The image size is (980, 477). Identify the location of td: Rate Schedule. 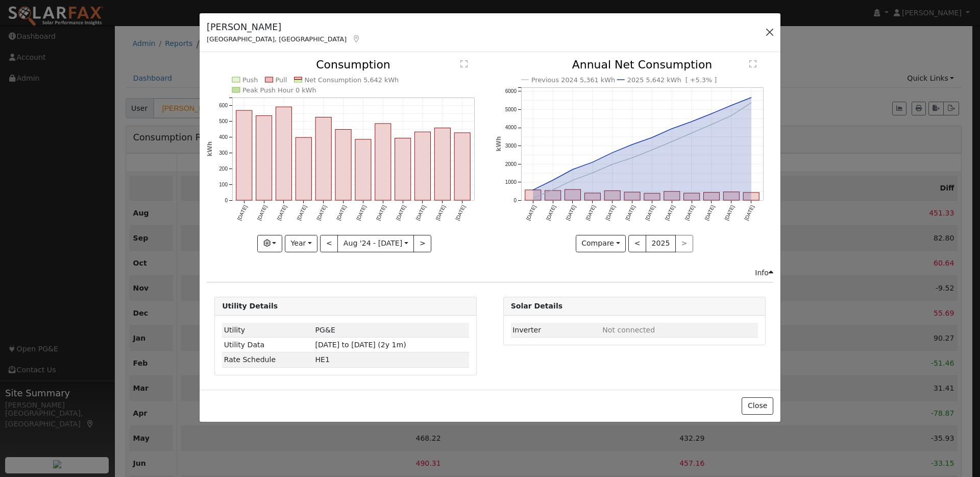
(268, 359).